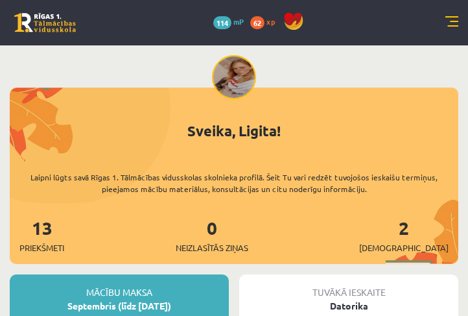 This screenshot has height=316, width=468. What do you see at coordinates (222, 23) in the screenshot?
I see `span: 114` at bounding box center [222, 23].